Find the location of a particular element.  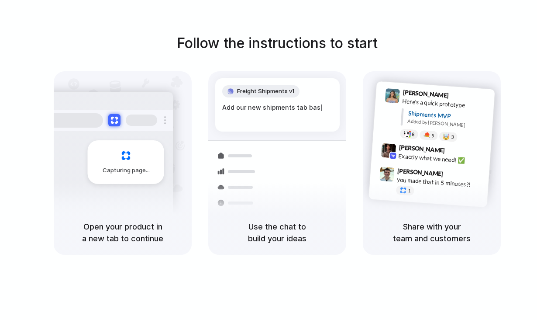

div: Add our new shipments tab bas is located at coordinates (277, 107).